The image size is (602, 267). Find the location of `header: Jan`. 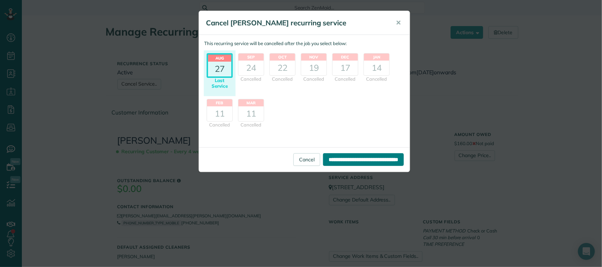

header: Jan is located at coordinates (376, 57).